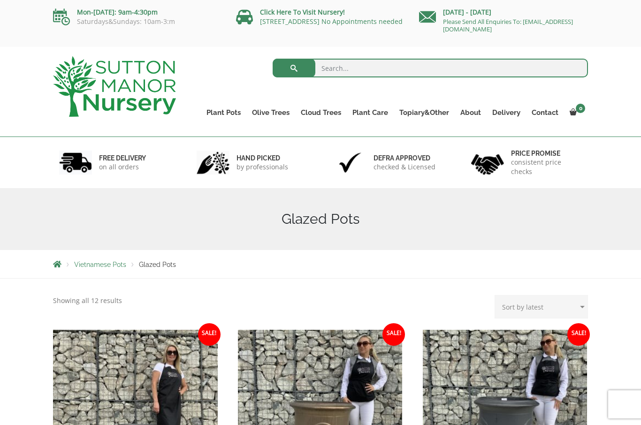  I want to click on a: Delivery, so click(506, 113).